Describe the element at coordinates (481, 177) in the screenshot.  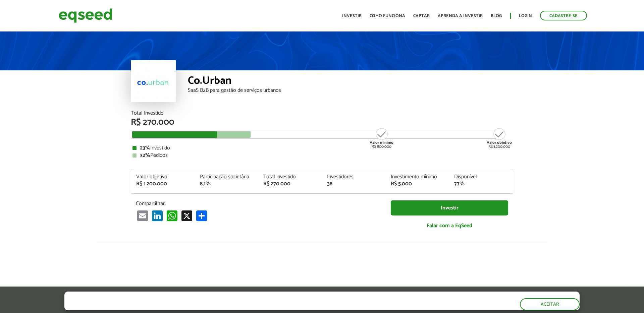
I see `div: Disponível` at that location.